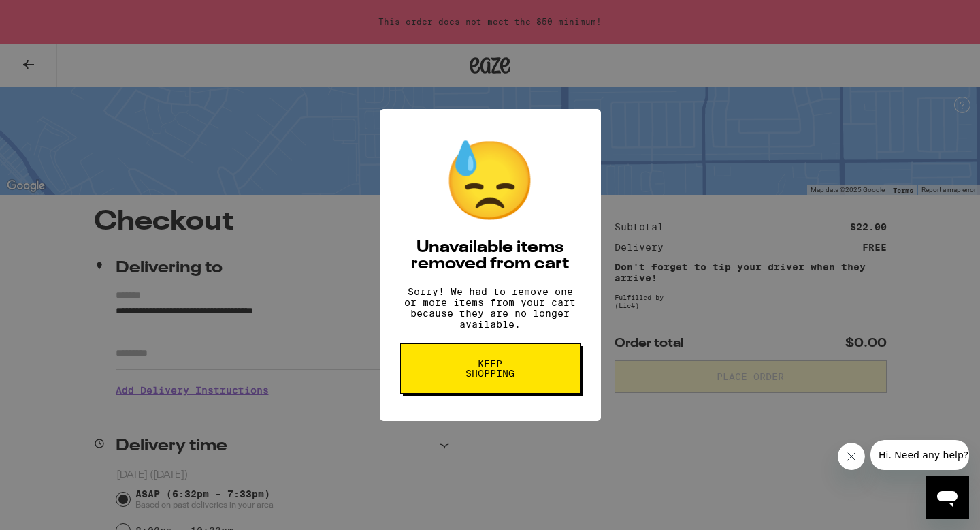 The height and width of the screenshot is (530, 980). What do you see at coordinates (490, 308) in the screenshot?
I see `p: Sorry! We had to remove one or more items from your cart because they are no longer available.` at bounding box center [490, 308].